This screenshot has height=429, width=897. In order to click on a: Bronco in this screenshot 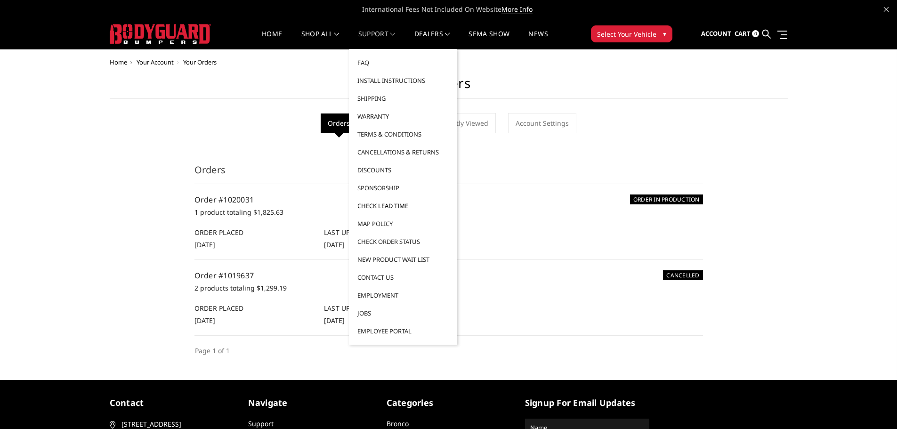, I will do `click(398, 423)`.